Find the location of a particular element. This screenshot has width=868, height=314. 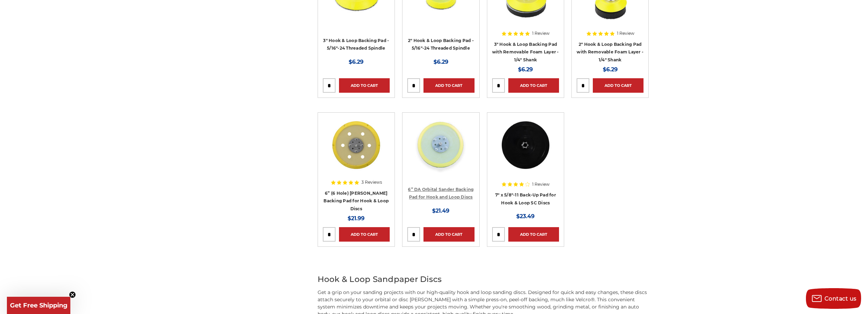

span: Contact us is located at coordinates (840, 298).